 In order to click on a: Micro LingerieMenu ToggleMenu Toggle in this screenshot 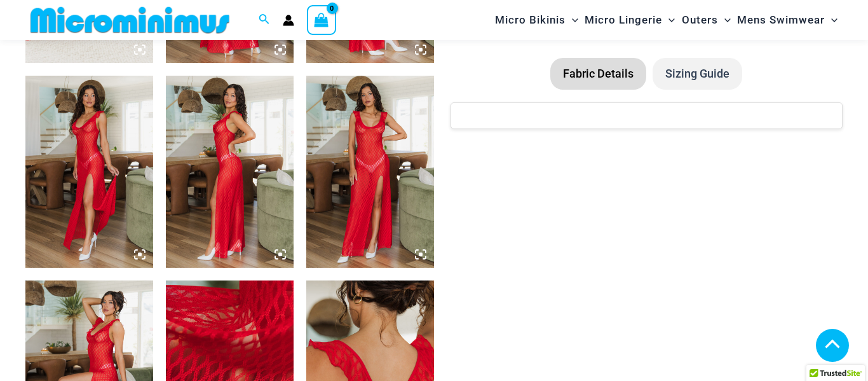, I will do `click(630, 19)`.